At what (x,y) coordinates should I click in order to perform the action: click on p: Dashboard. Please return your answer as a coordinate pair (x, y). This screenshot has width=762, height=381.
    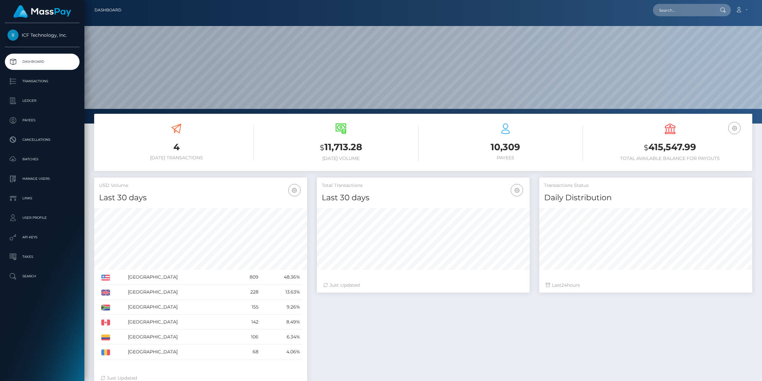
    Looking at the image, I should click on (42, 62).